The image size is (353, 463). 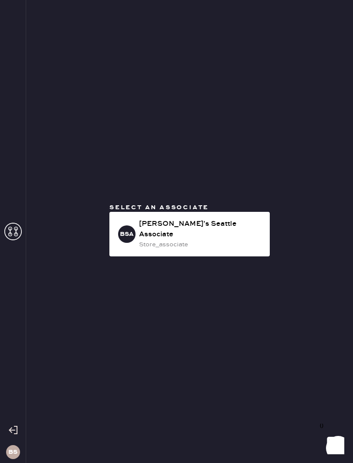 What do you see at coordinates (201, 244) in the screenshot?
I see `div: store_associate` at bounding box center [201, 244].